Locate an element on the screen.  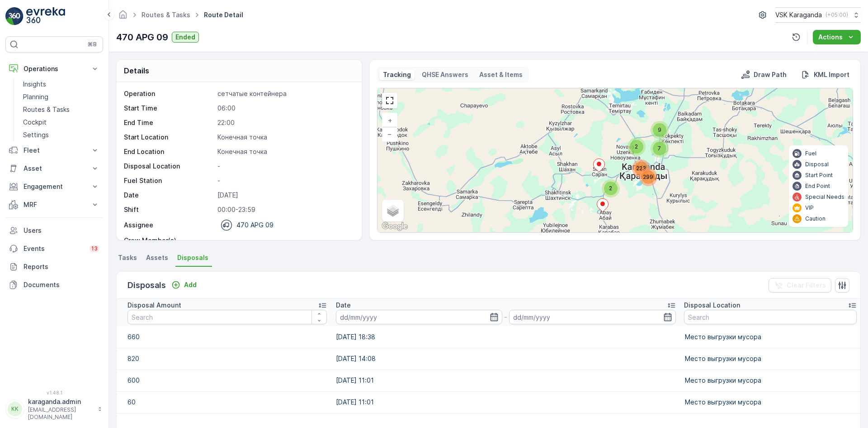
p: Draw Path is located at coordinates (770, 74).